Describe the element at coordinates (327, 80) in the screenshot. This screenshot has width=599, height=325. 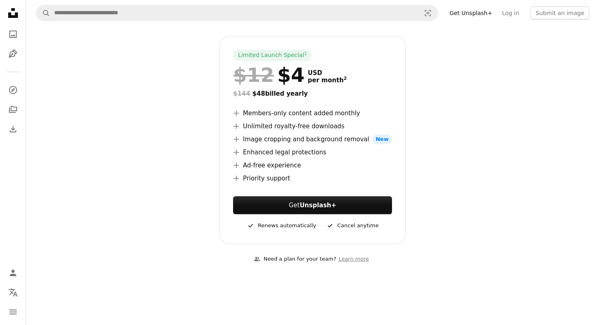
I see `span: per month` at that location.